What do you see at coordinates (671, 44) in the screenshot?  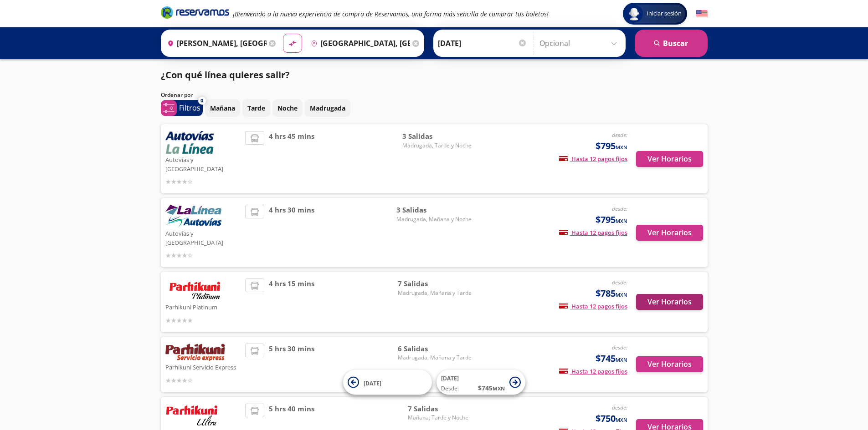 I see `button: Buscar` at bounding box center [671, 44].